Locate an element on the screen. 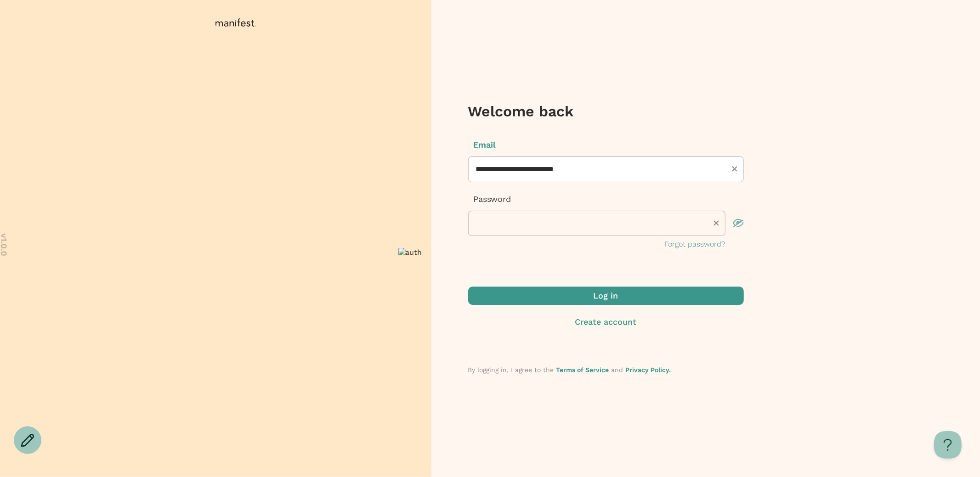 This screenshot has height=477, width=980. p: Create account is located at coordinates (606, 322).